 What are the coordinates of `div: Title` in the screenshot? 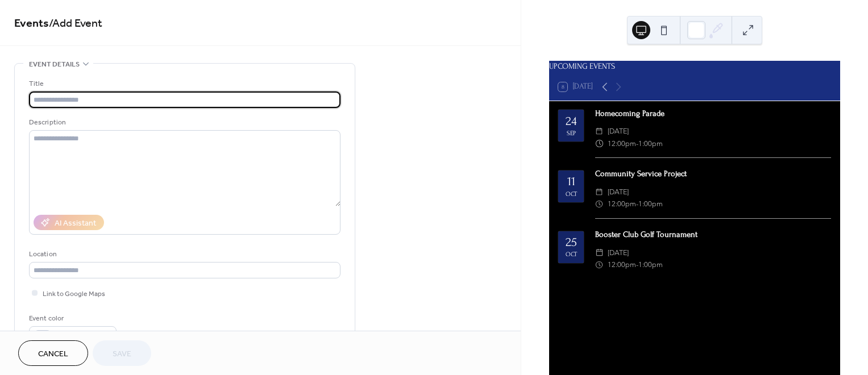 It's located at (184, 83).